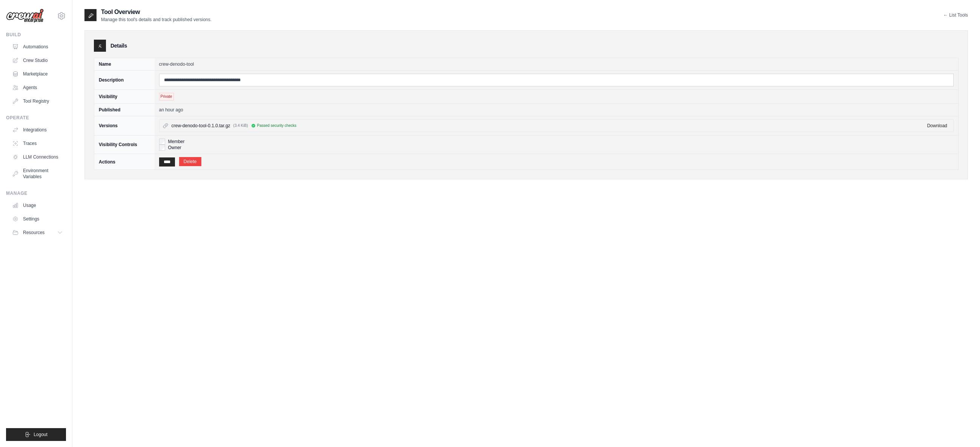 The height and width of the screenshot is (447, 980). I want to click on span: (3.4 KiB), so click(241, 125).